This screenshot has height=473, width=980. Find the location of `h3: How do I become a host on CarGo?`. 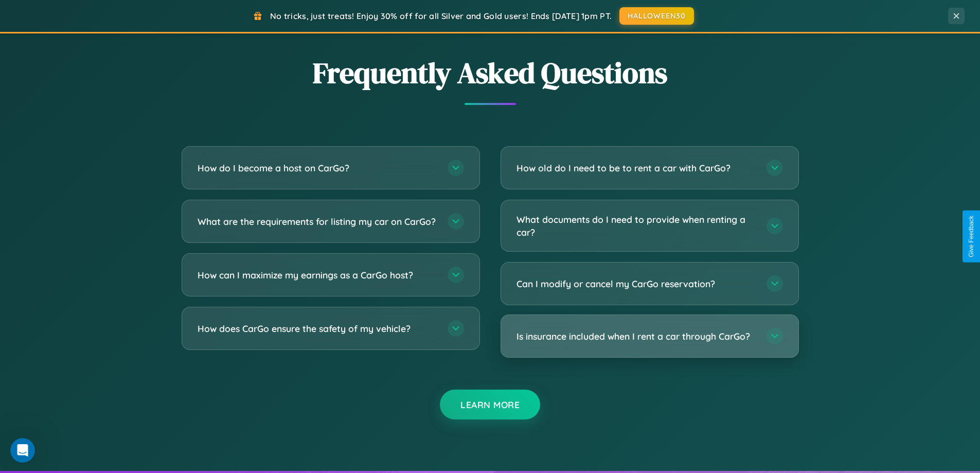

h3: How do I become a host on CarGo? is located at coordinates (317, 168).